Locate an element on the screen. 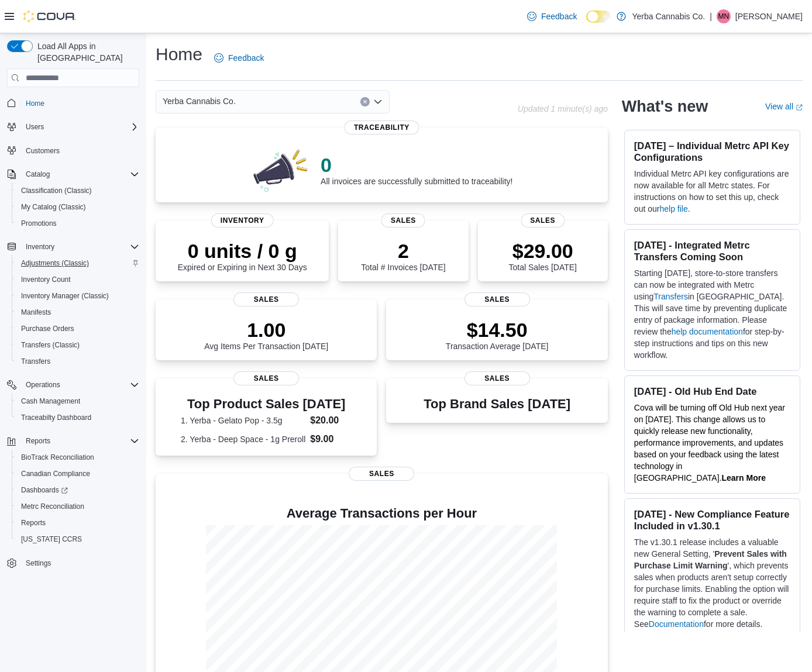 This screenshot has height=672, width=812. a: Learn More is located at coordinates (743, 478).